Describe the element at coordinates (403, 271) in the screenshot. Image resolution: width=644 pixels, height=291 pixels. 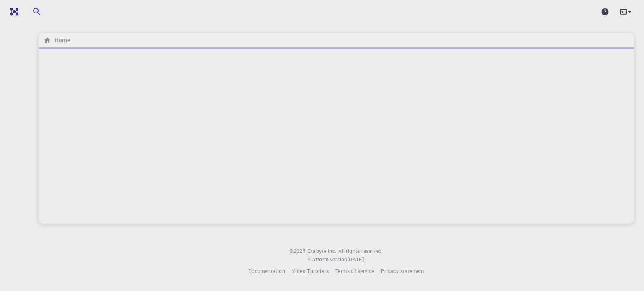
I see `span: Privacy statement` at that location.